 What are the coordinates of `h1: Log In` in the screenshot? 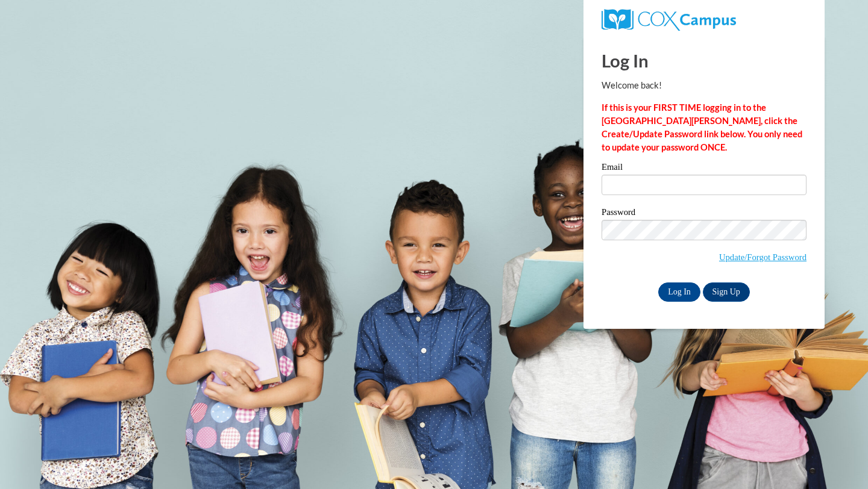 It's located at (704, 60).